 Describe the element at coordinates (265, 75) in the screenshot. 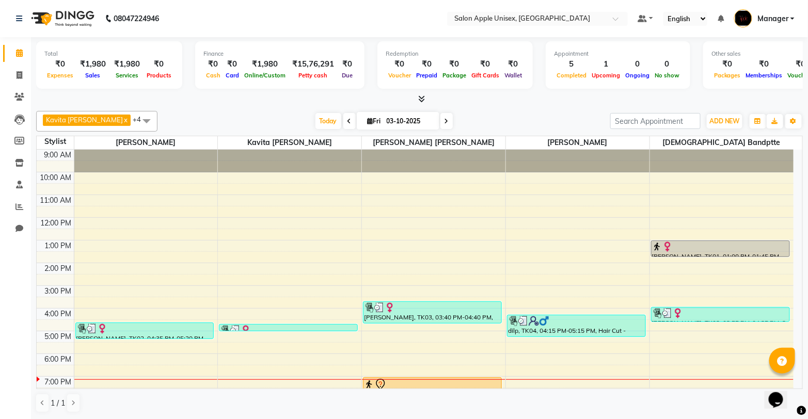

I see `span: Online/Custom` at that location.